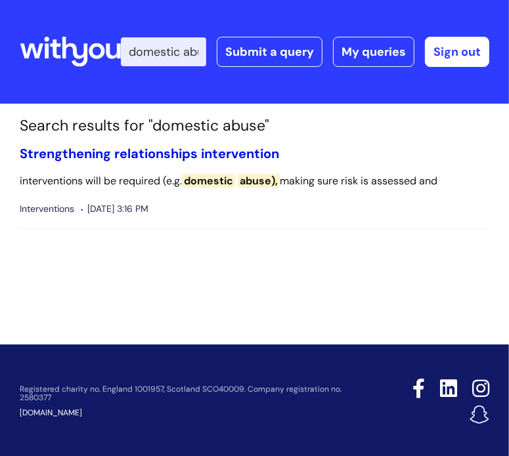 The height and width of the screenshot is (456, 509). What do you see at coordinates (164, 52) in the screenshot?
I see `input: Search` at bounding box center [164, 52].